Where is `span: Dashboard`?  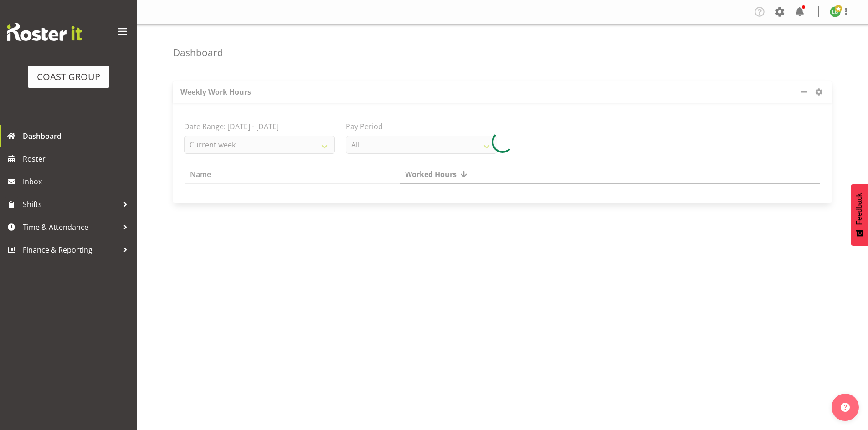
span: Dashboard is located at coordinates (78, 136).